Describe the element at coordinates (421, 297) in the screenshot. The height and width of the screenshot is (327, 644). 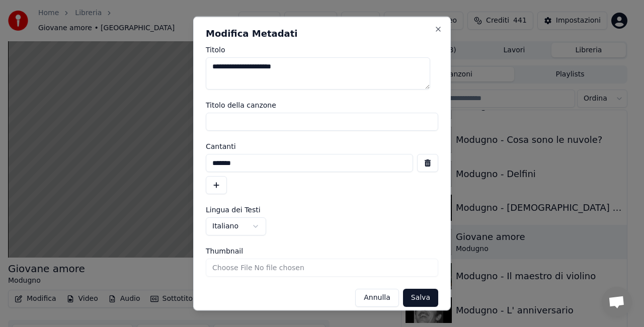
I see `button: Salva` at that location.